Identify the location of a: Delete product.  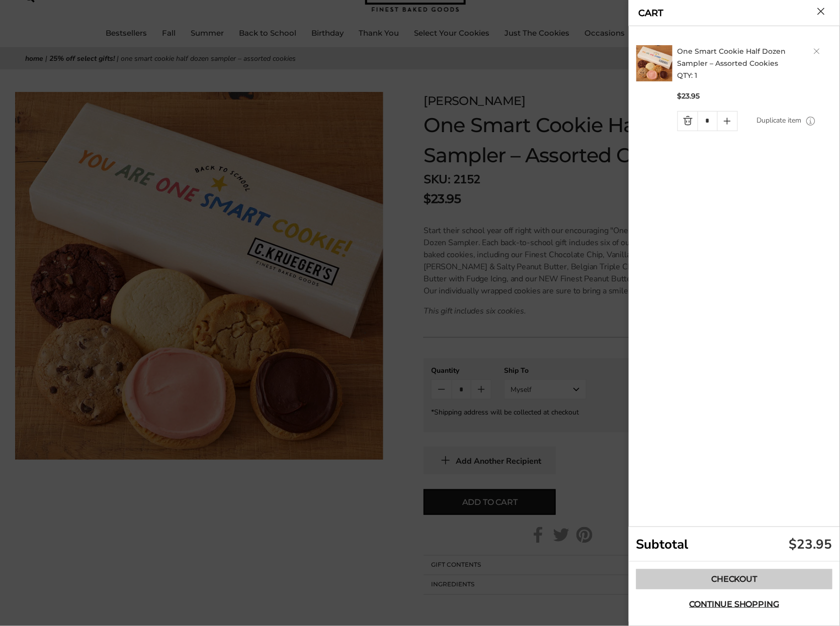
(816, 51).